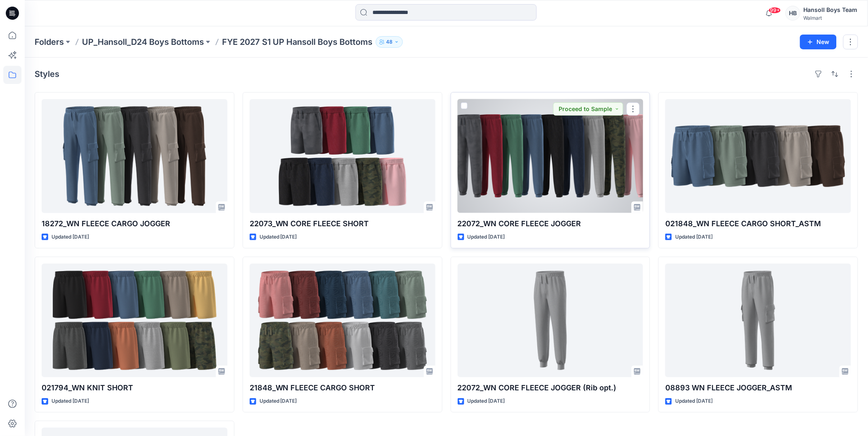 The image size is (868, 436). What do you see at coordinates (830, 10) in the screenshot?
I see `div: Hansoll Boys Team` at bounding box center [830, 10].